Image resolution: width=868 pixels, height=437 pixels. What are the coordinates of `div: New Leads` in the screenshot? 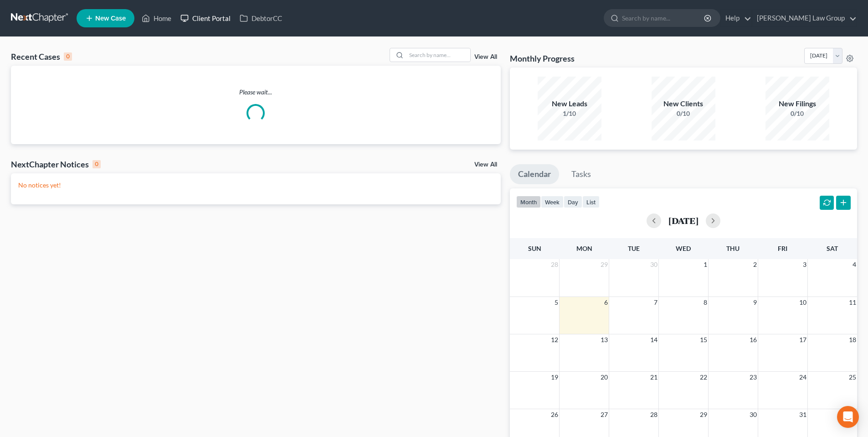 It's located at (570, 104).